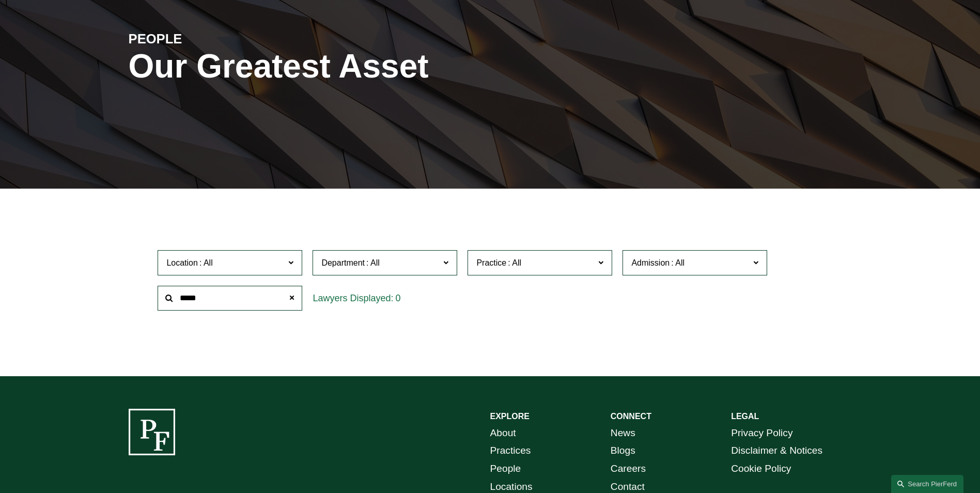 The image size is (980, 493). I want to click on a: Cookie Policy, so click(761, 468).